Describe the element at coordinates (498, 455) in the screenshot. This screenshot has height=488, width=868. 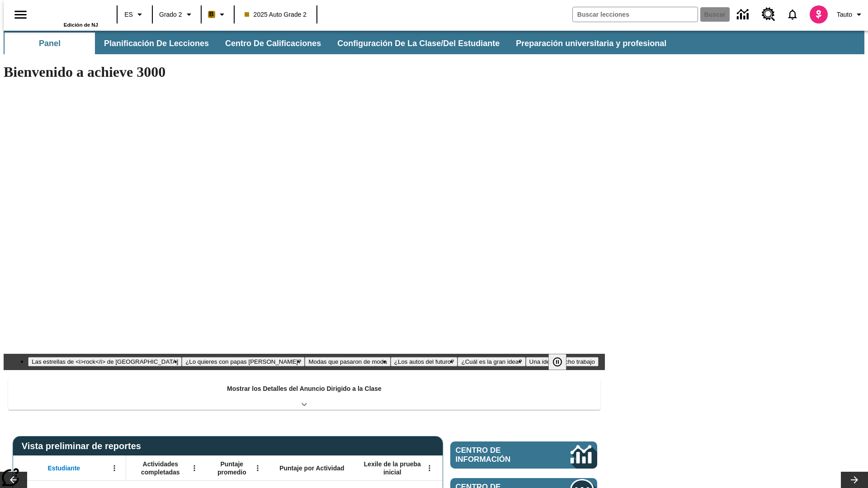
I see `span: Centro de información` at that location.